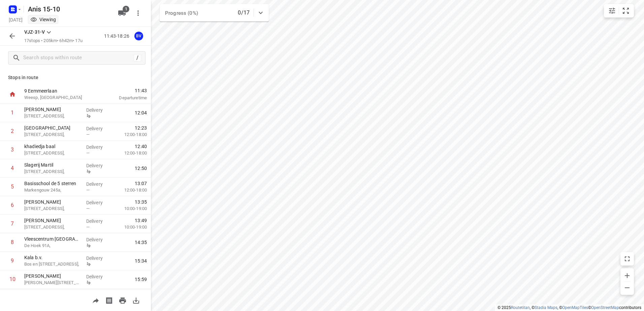 The image size is (644, 311). Describe the element at coordinates (12, 131) in the screenshot. I see `div: 2` at that location.